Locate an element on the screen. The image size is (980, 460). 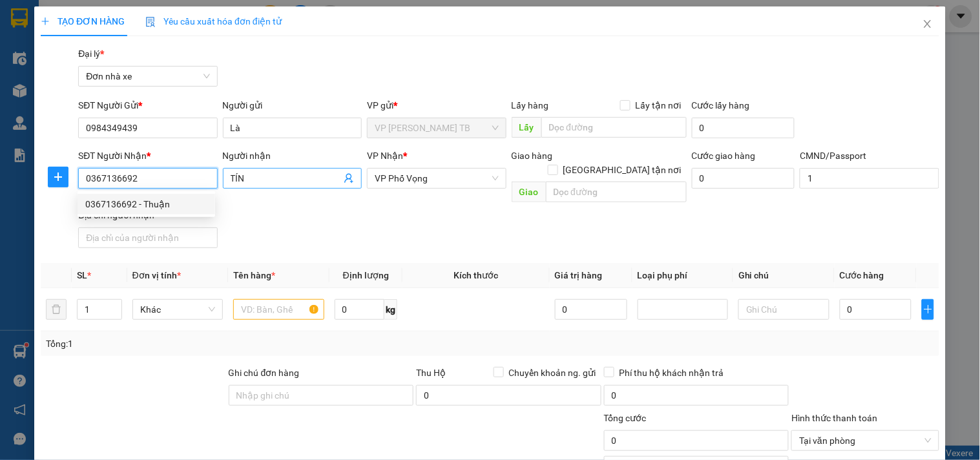
span: up is located at coordinates (115, 306).